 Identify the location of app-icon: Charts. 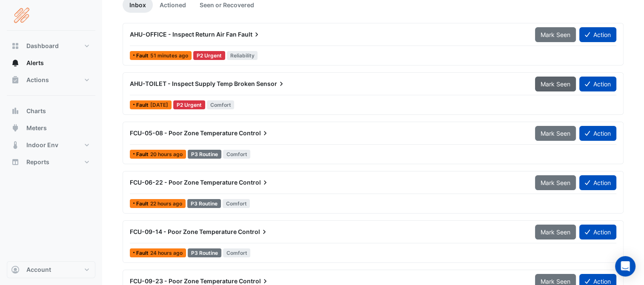
(15, 111).